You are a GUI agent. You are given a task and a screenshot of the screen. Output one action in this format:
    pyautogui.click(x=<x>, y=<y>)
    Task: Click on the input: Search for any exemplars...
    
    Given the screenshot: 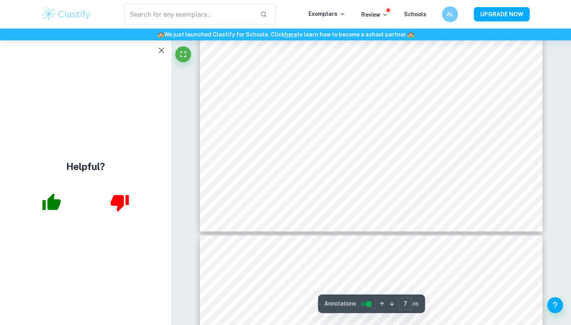 What is the action you would take?
    pyautogui.click(x=189, y=14)
    